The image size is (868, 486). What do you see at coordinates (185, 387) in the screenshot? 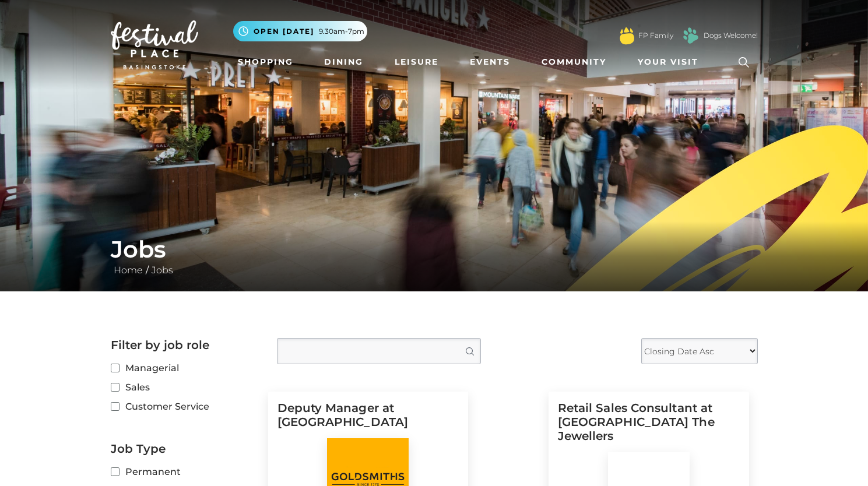
I see `label: Sales` at bounding box center [185, 387].